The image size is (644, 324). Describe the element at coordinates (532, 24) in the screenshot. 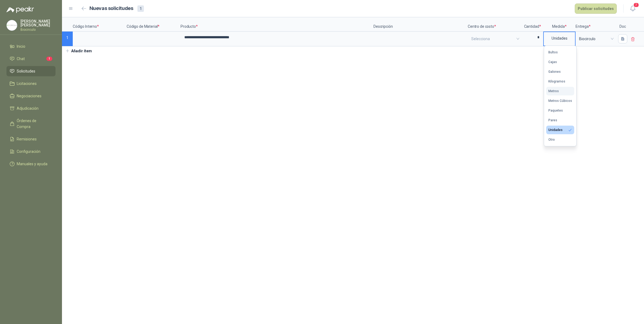

I see `p: Cantidad` at that location.